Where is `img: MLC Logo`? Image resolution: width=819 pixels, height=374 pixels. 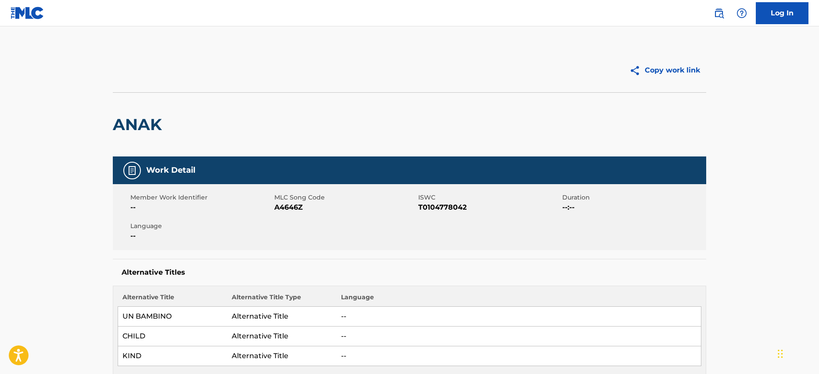
img: MLC Logo is located at coordinates (27, 13).